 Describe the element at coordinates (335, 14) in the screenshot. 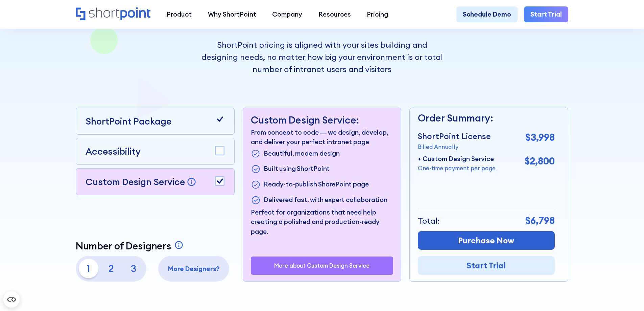

I see `a: Resources` at that location.